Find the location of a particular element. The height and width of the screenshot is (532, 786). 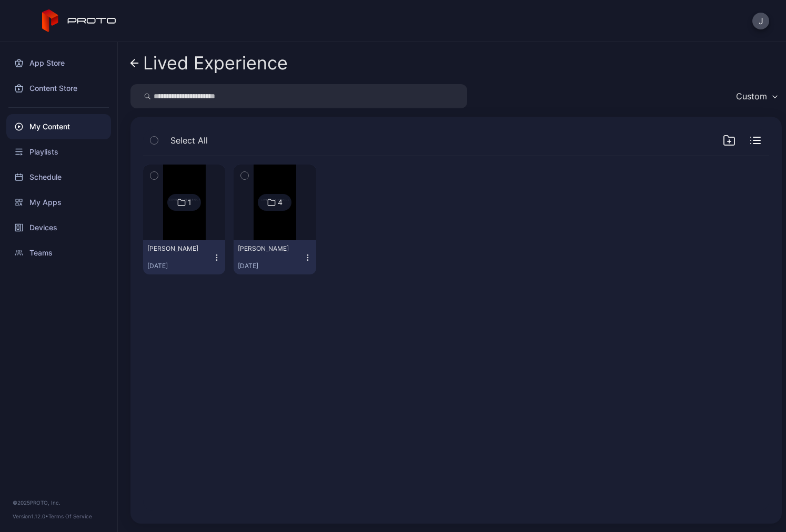

a: Content Store is located at coordinates (58, 88).